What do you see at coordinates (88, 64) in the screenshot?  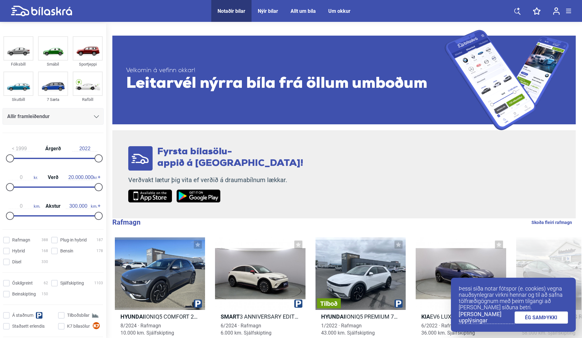 I see `div: Sportjeppi` at bounding box center [88, 64].